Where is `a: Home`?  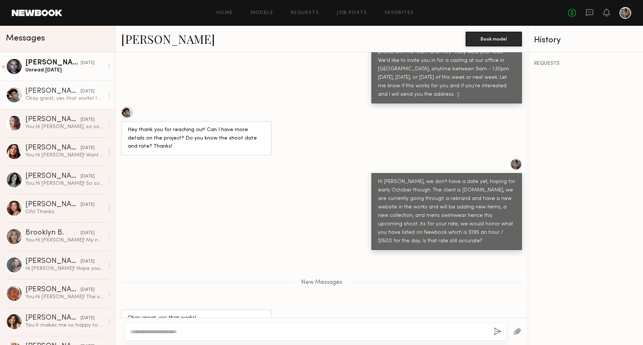 a: Home is located at coordinates (224, 13).